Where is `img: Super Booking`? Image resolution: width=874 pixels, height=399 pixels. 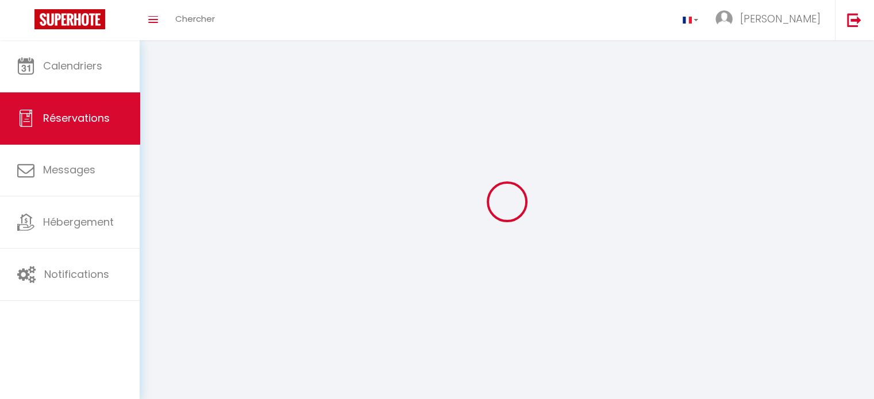 img: Super Booking is located at coordinates (70, 19).